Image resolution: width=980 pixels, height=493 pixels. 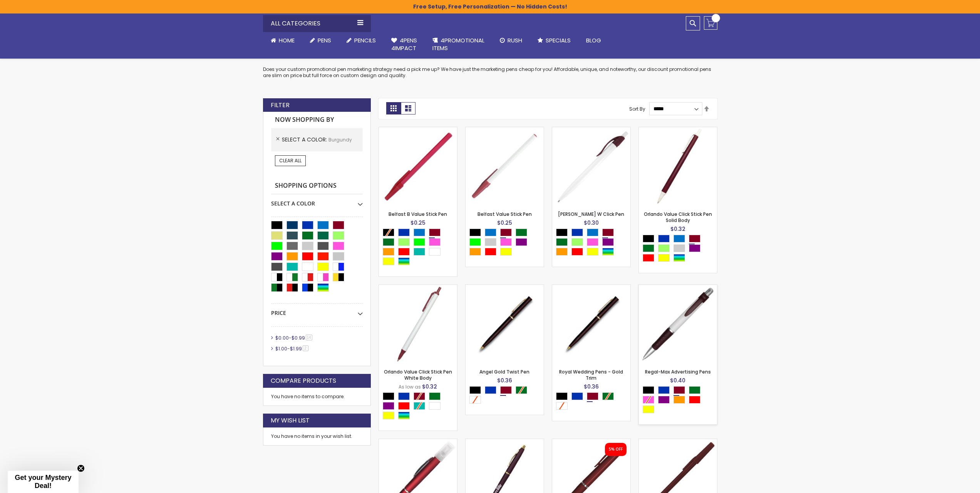 I want to click on span: Rush, so click(x=515, y=40).